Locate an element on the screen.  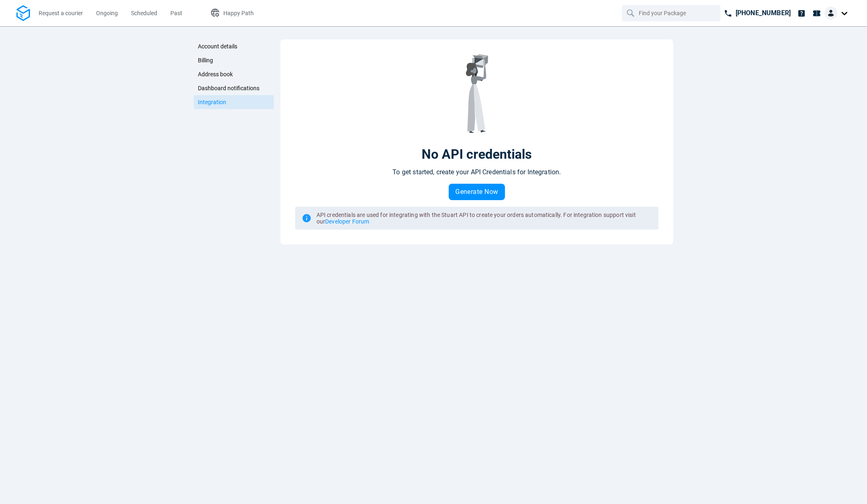
img: Client is located at coordinates (830, 13).